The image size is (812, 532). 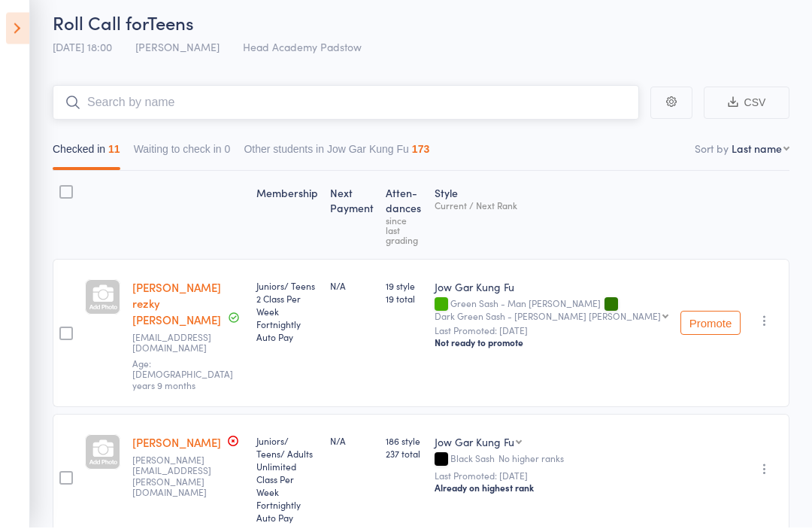 I want to click on div: Already on highest rank, so click(x=551, y=493).